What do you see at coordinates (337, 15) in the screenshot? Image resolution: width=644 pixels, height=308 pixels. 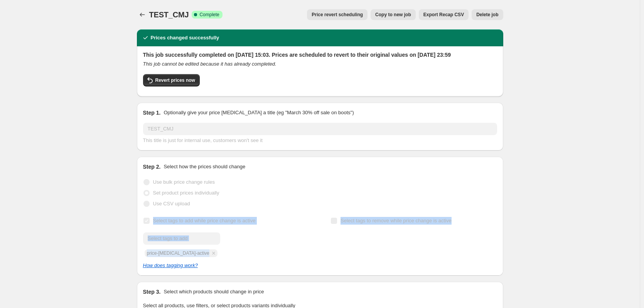 I see `button: Price revert scheduling` at bounding box center [337, 15].